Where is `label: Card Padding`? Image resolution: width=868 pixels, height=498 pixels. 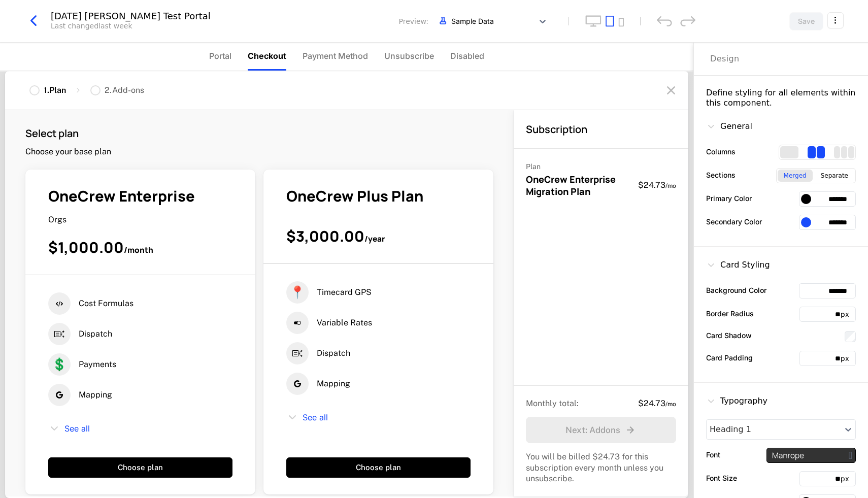 label: Card Padding is located at coordinates (730, 357).